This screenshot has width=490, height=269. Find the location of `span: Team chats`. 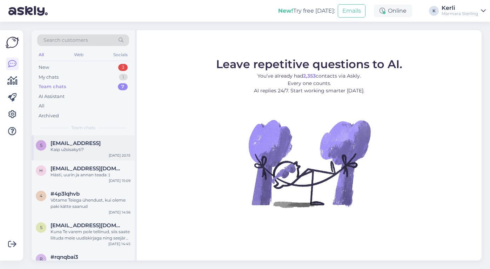

span: Team chats is located at coordinates (83, 128).